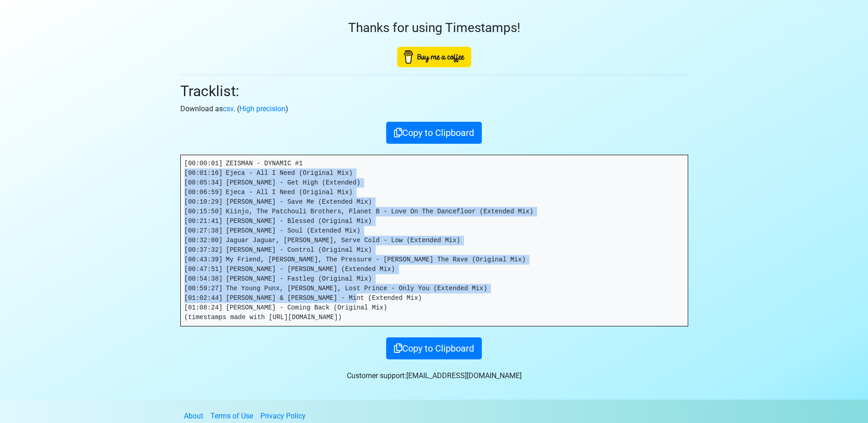  Describe the element at coordinates (262, 108) in the screenshot. I see `a: High precision` at that location.